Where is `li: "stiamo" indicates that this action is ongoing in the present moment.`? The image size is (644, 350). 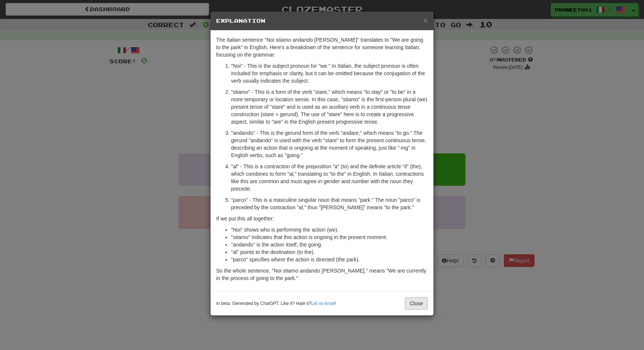 li: "stiamo" indicates that this action is ongoing in the present moment. is located at coordinates (329, 237).